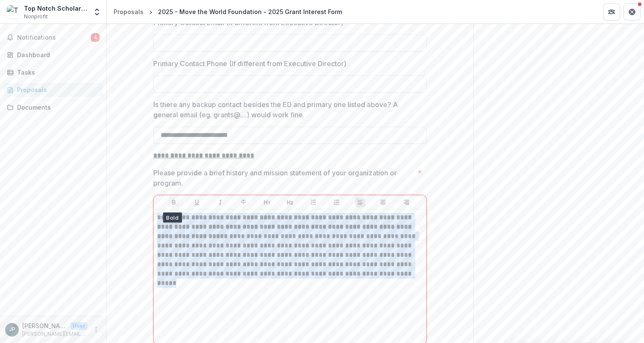  I want to click on button: Heading 2, so click(290, 202).